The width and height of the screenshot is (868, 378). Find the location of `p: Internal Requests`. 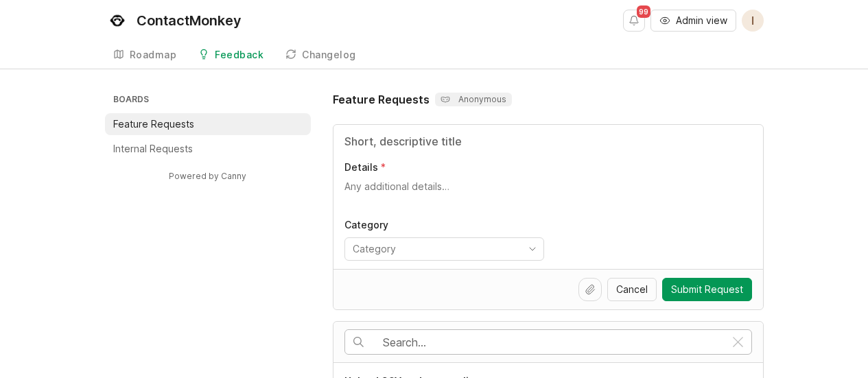

p: Internal Requests is located at coordinates (153, 149).